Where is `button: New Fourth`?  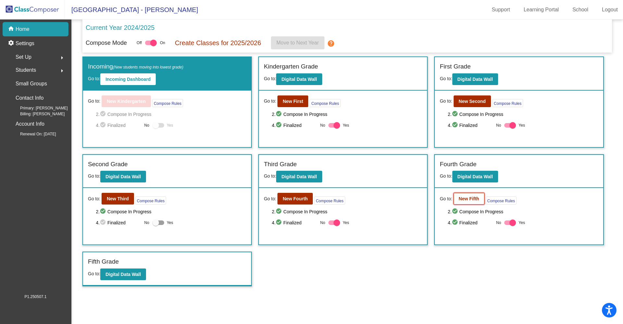
button: New Fourth is located at coordinates (295, 199).